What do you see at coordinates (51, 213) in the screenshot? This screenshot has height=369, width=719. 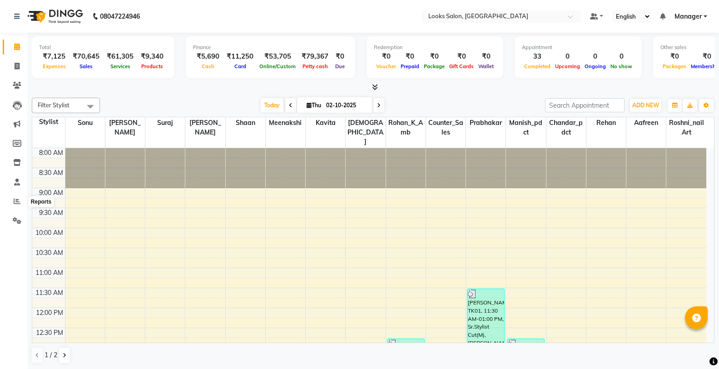 I see `div: 9:30 AM` at bounding box center [51, 213].